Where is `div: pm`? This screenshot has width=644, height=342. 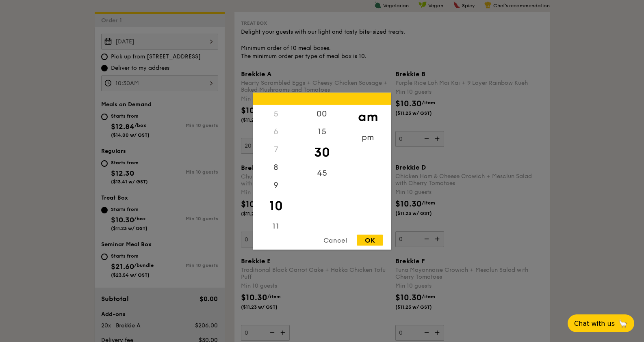 div: pm is located at coordinates (368, 137).